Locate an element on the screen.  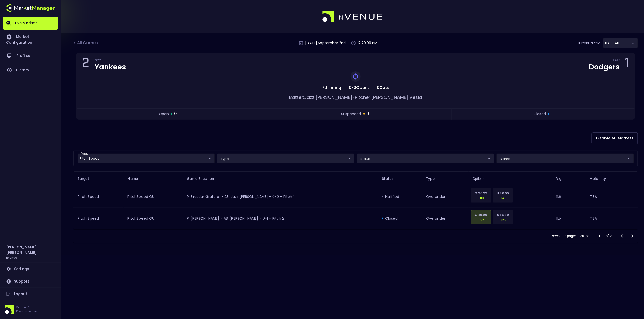
p: O 96.99 is located at coordinates (481, 193).